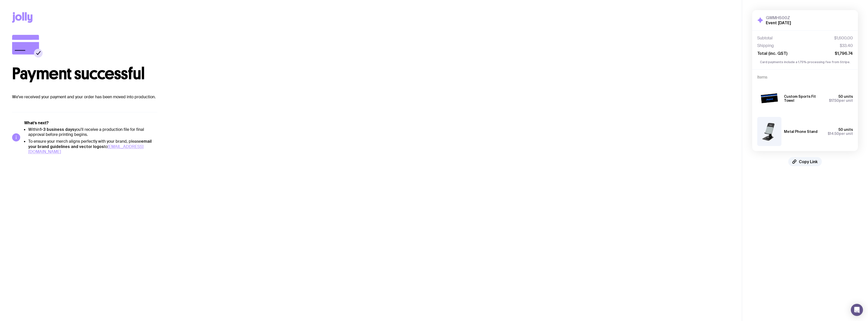 This screenshot has width=868, height=321. What do you see at coordinates (805, 77) in the screenshot?
I see `h4: Items` at bounding box center [805, 77].